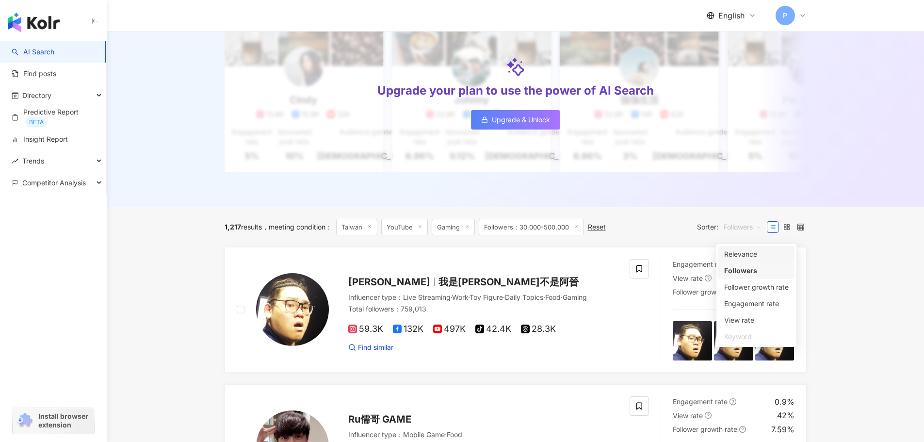  What do you see at coordinates (483, 309) in the screenshot?
I see `div: Total followers ： 759,013` at bounding box center [483, 309].